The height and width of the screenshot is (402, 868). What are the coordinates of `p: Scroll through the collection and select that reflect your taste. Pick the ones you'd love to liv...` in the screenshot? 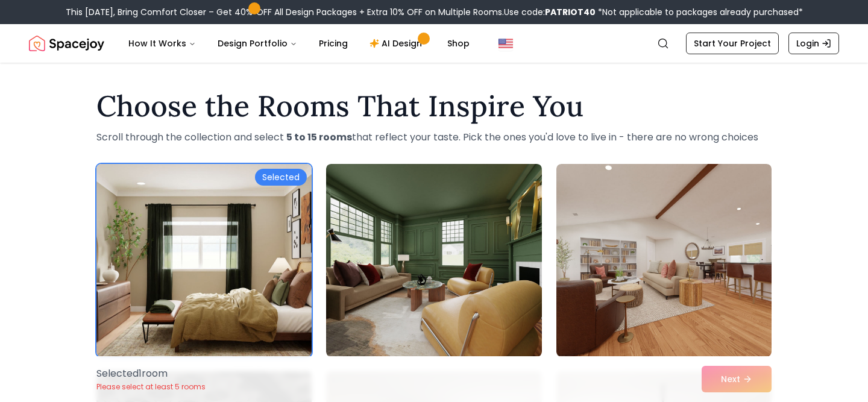 It's located at (434, 137).